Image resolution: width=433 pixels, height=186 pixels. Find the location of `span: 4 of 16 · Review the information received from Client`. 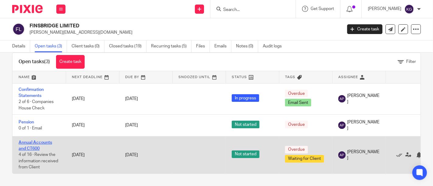

span: 4 of 16 · Review the information received from Client is located at coordinates (38, 161).